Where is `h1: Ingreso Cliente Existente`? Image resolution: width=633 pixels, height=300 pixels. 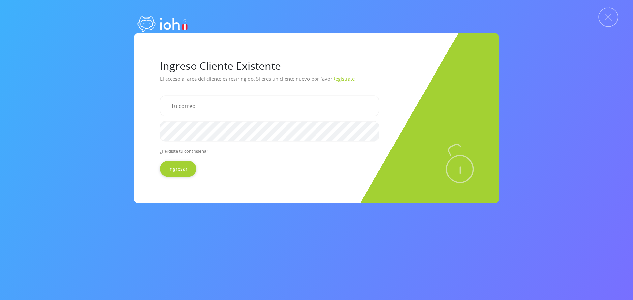
h1: Ingreso Cliente Existente is located at coordinates (316, 66).